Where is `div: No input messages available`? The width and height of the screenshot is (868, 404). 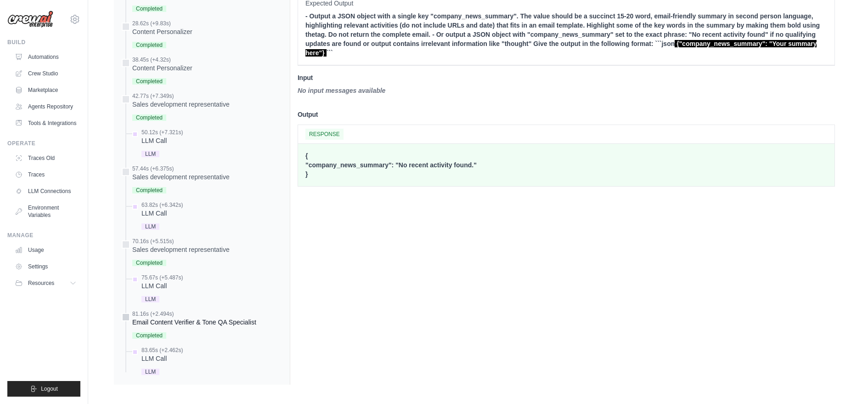
div: No input messages available is located at coordinates (566, 91).